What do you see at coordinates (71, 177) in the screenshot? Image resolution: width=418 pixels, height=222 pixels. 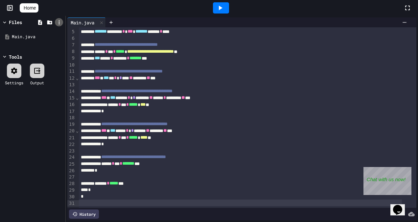 I see `div: 27` at bounding box center [71, 177].